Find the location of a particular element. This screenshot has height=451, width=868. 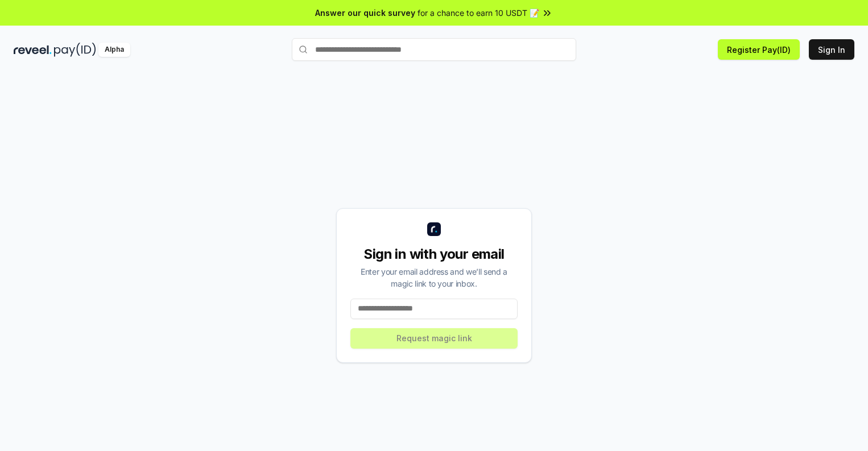

div: Enter your email address and we’ll send a magic link to your inbox. is located at coordinates (434, 278).